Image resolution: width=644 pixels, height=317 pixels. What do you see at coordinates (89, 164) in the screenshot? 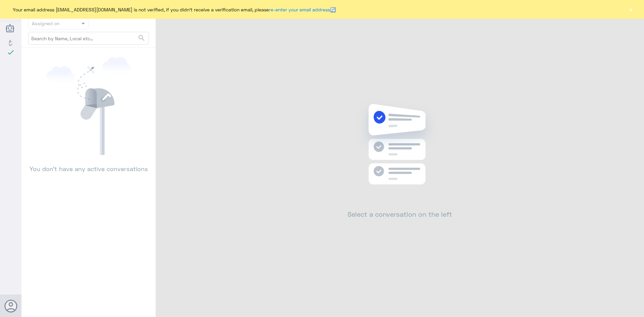
I see `p: You don’t have any active conversations` at bounding box center [89, 164].